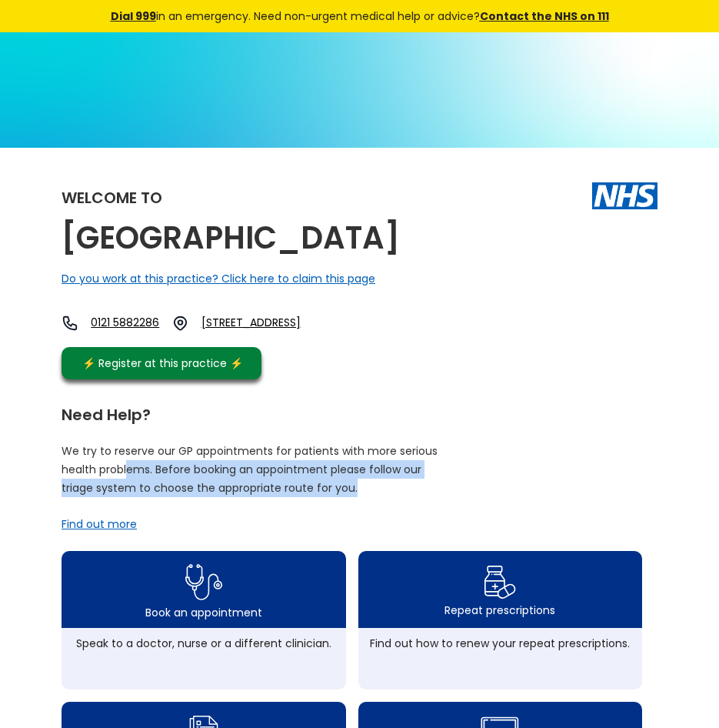 This screenshot has height=728, width=719. I want to click on a: Contact the NHS on 111, so click(544, 17).